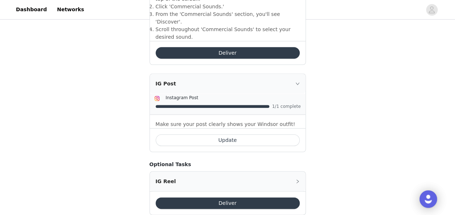 The width and height of the screenshot is (455, 215). Describe the element at coordinates (228, 124) in the screenshot. I see `p: Make sure your post clearly shows your Windsor outfit!` at that location.